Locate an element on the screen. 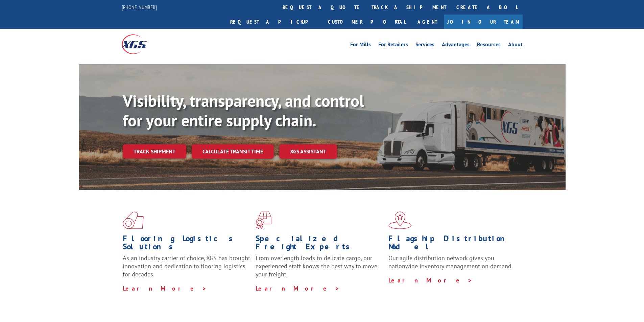 Image resolution: width=644 pixels, height=322 pixels. a: Customer Portal is located at coordinates (367, 21).